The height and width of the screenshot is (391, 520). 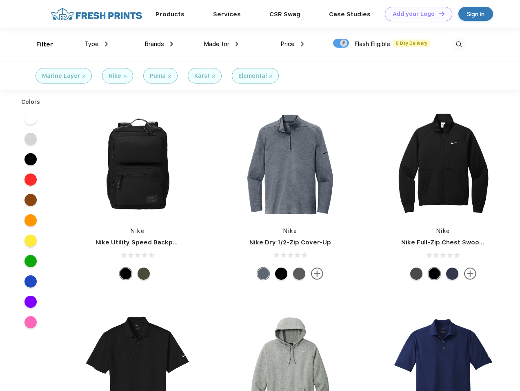 What do you see at coordinates (154, 44) in the screenshot?
I see `span: Brands` at bounding box center [154, 44].